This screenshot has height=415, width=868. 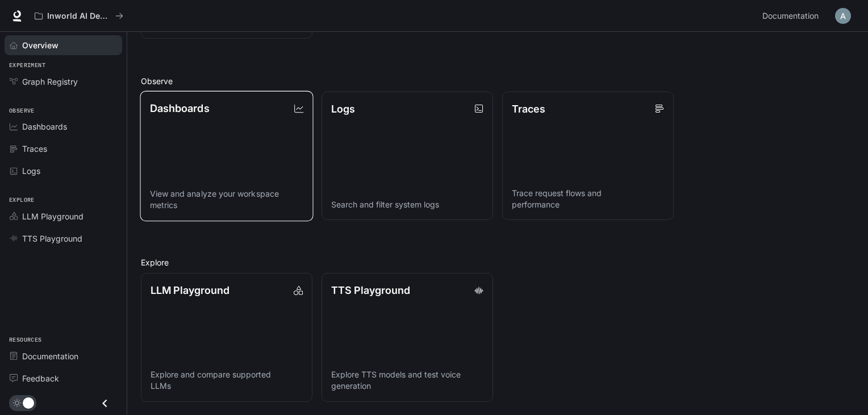 What do you see at coordinates (407, 205) in the screenshot?
I see `p: Search and filter system logs` at bounding box center [407, 205].